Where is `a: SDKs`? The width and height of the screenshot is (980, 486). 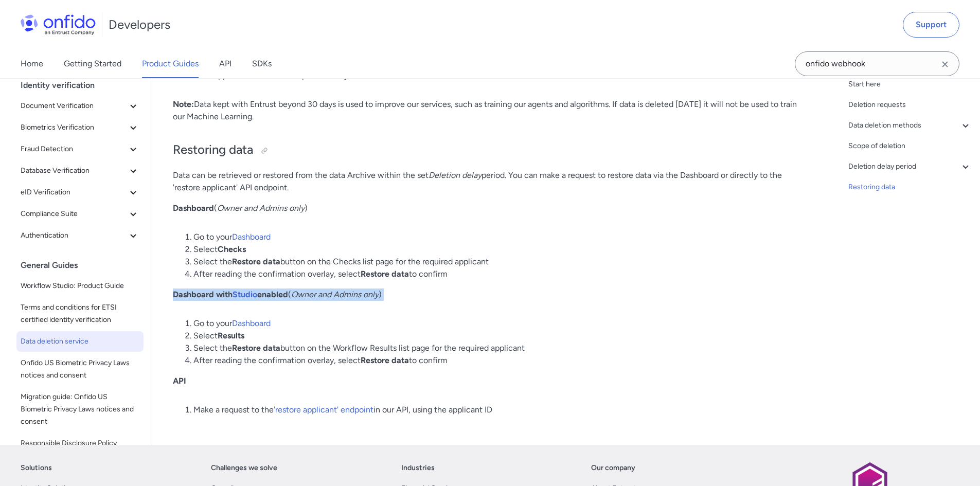 a: SDKs is located at coordinates (262, 64).